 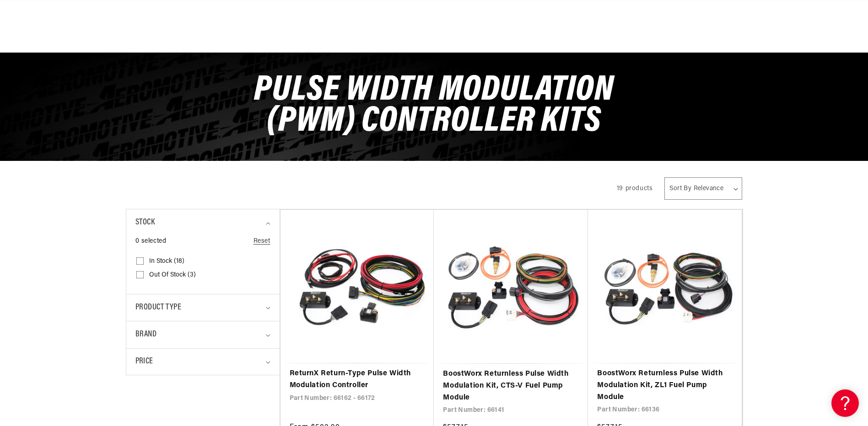 What do you see at coordinates (172, 275) in the screenshot?
I see `span: Out of stock (3)` at bounding box center [172, 275].